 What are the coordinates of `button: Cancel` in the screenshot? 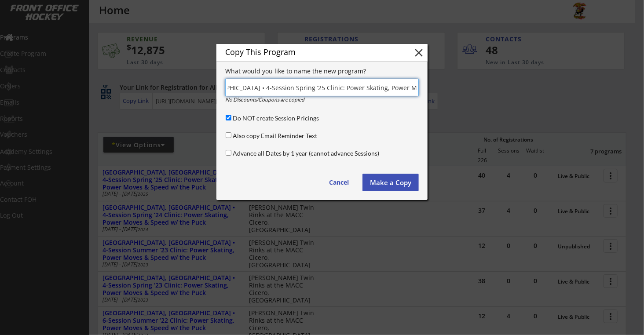 It's located at (339, 182).